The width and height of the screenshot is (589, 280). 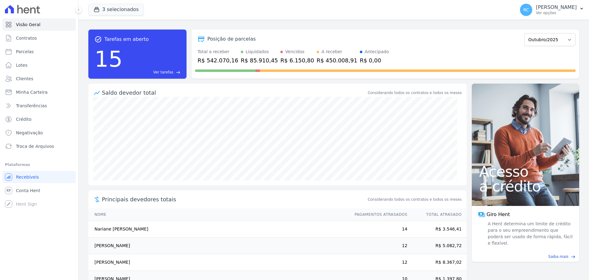 I want to click on div: Total a receber, so click(x=218, y=52).